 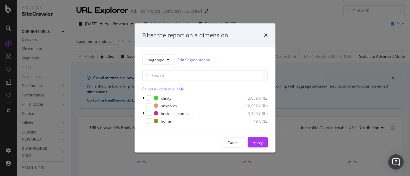 I want to click on span: pagetype, so click(x=156, y=60).